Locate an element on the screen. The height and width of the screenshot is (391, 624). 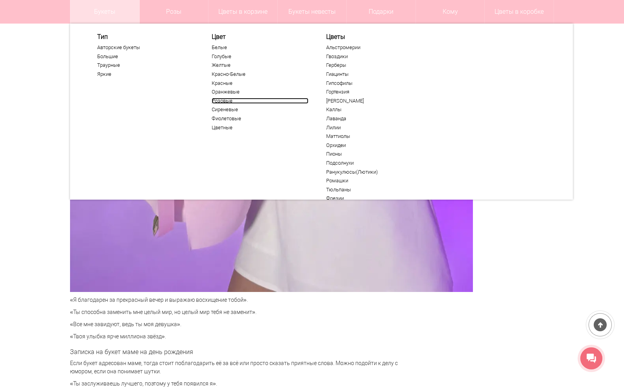
a: Белые is located at coordinates (260, 48).